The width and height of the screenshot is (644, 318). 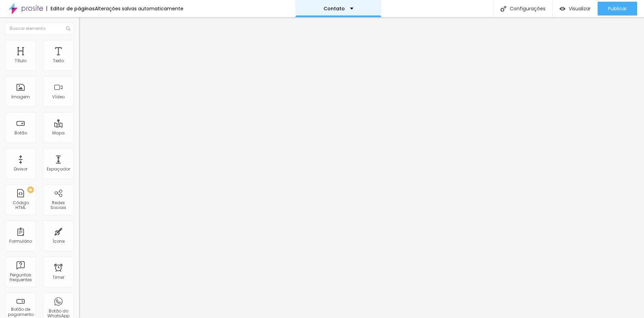 What do you see at coordinates (562, 8) in the screenshot?
I see `img: view-1.svg` at bounding box center [562, 8].